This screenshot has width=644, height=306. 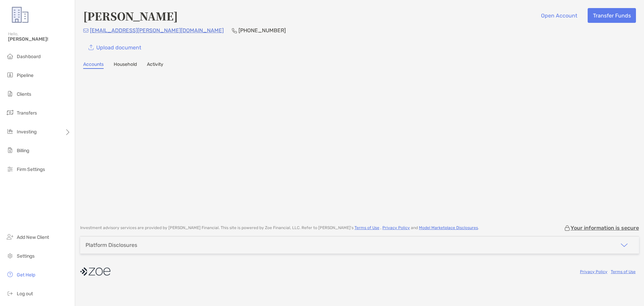 What do you see at coordinates (23, 150) in the screenshot?
I see `span: Billing` at bounding box center [23, 150].